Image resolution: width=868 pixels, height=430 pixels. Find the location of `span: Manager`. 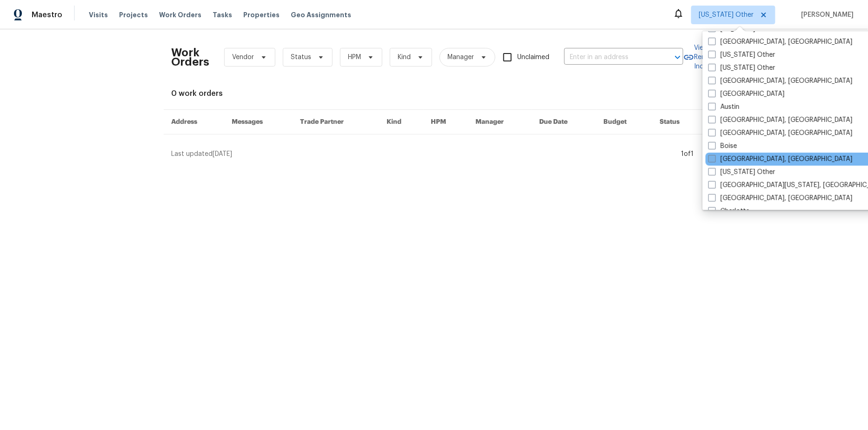

span: Manager is located at coordinates (461, 57).